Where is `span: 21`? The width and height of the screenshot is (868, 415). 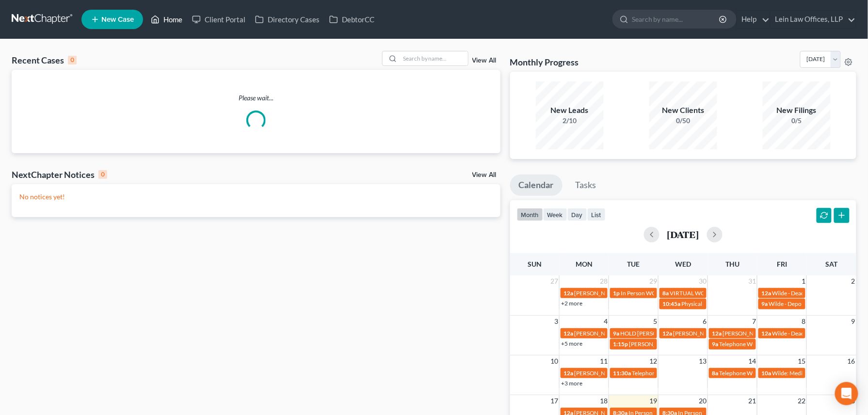
span: 21 is located at coordinates (752, 400).